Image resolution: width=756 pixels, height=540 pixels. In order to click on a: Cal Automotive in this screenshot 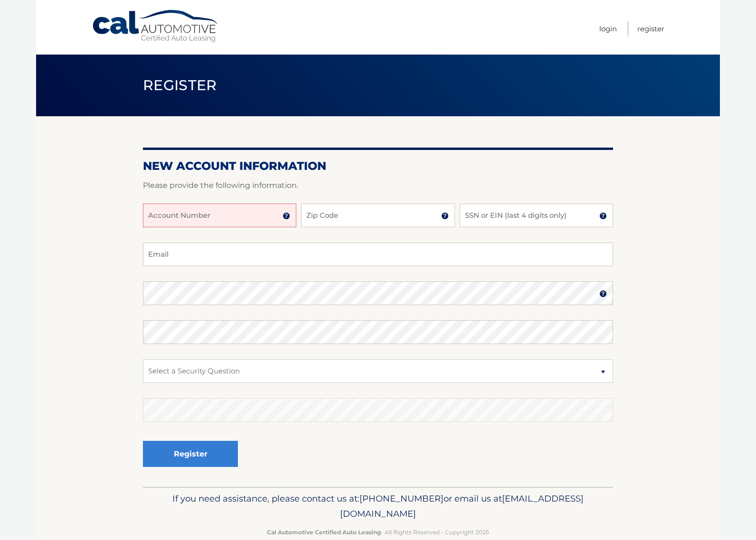, I will do `click(156, 26)`.